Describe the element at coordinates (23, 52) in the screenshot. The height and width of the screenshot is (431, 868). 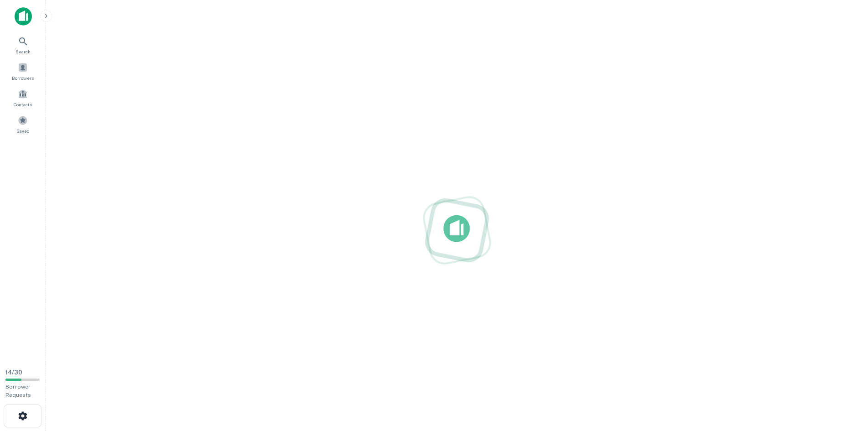
I see `span: Search` at that location.